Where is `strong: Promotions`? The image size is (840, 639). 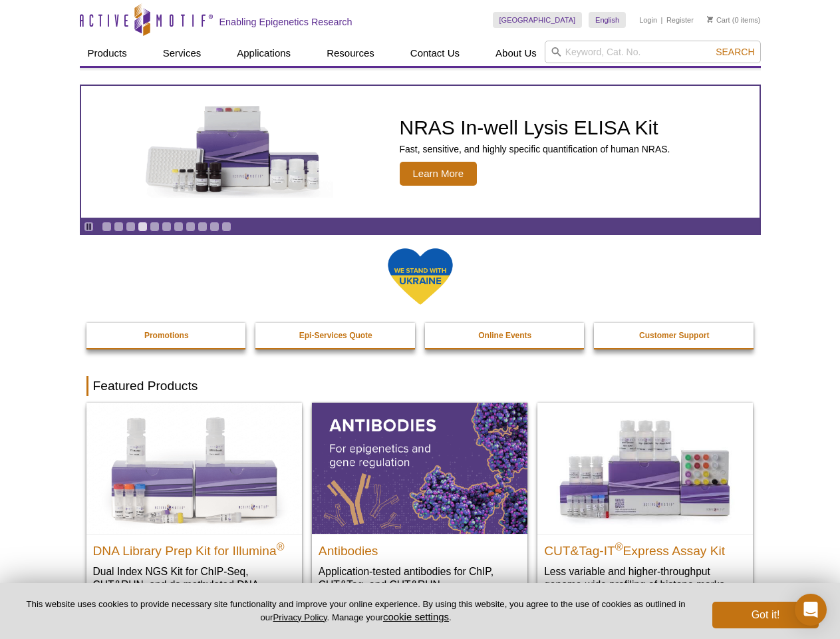 strong: Promotions is located at coordinates (166, 335).